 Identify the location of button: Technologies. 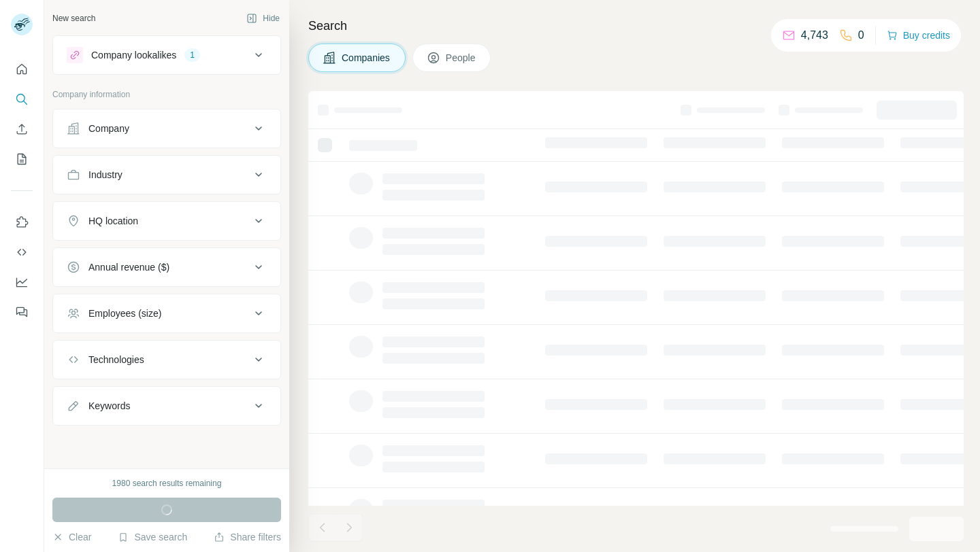
(167, 360).